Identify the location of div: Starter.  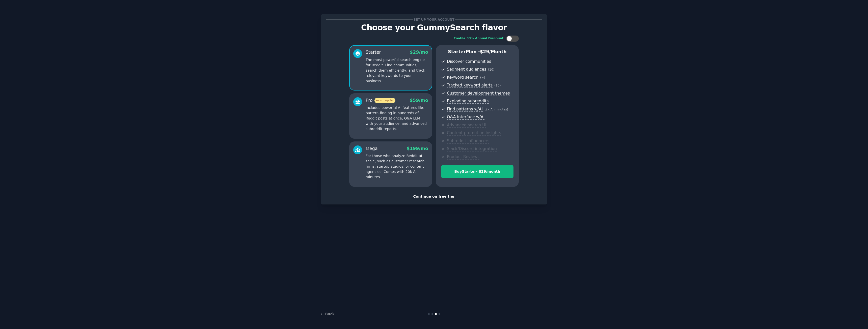
(373, 52).